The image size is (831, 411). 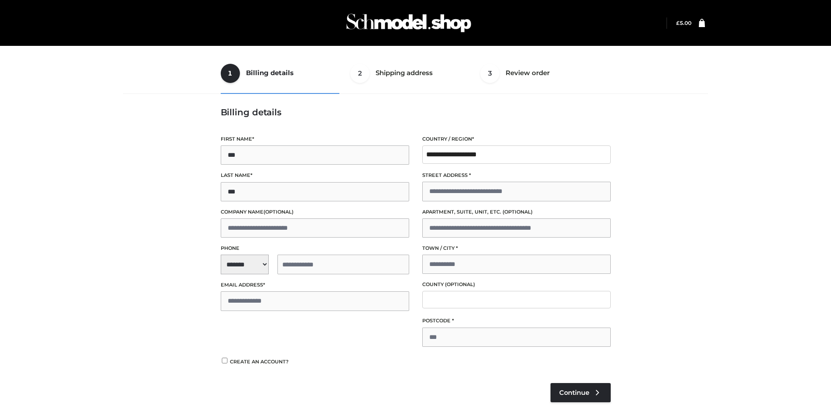 I want to click on label: Town / City, so click(x=517, y=248).